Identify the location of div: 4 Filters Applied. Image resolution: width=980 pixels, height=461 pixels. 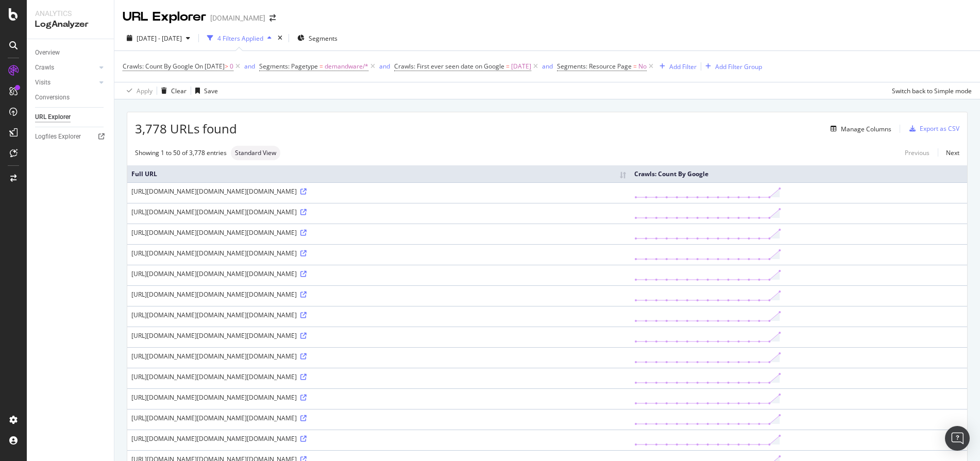
(240, 38).